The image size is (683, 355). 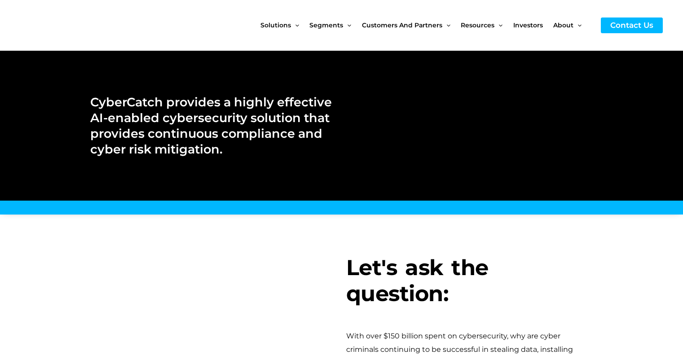 I want to click on h2: CyberCatch provides a highly effective AI-enabled cybersecurity solution that provides continuous..., so click(x=211, y=126).